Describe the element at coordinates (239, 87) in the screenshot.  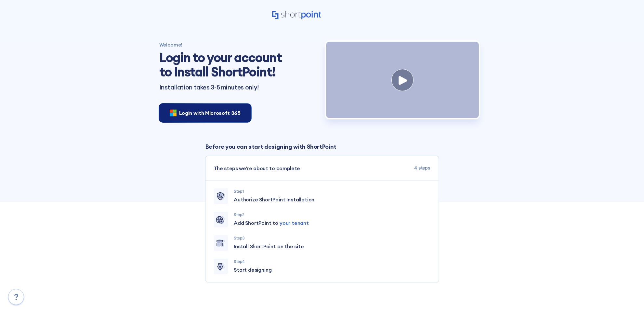
I see `p: Installation takes 3-5 minutes only!` at that location.